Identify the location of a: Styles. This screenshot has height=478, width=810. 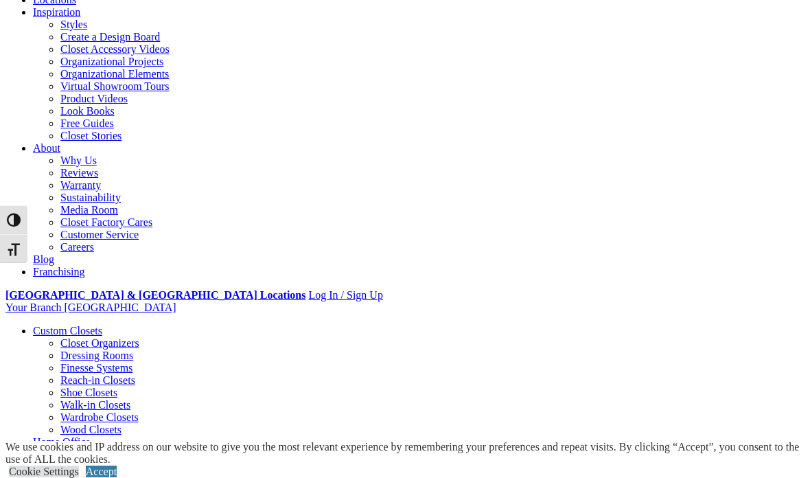
(73, 24).